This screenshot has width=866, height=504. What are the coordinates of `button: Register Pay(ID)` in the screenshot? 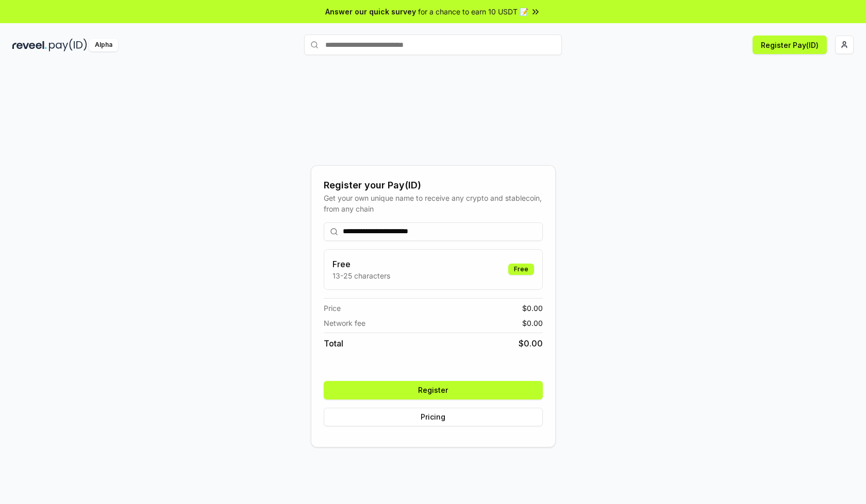 It's located at (789, 45).